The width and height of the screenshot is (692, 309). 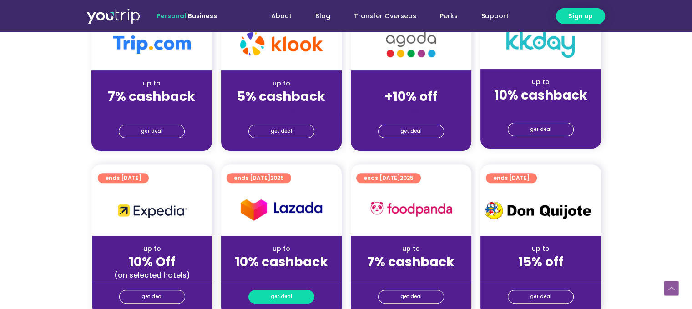 I want to click on strong: +10% off, so click(x=411, y=96).